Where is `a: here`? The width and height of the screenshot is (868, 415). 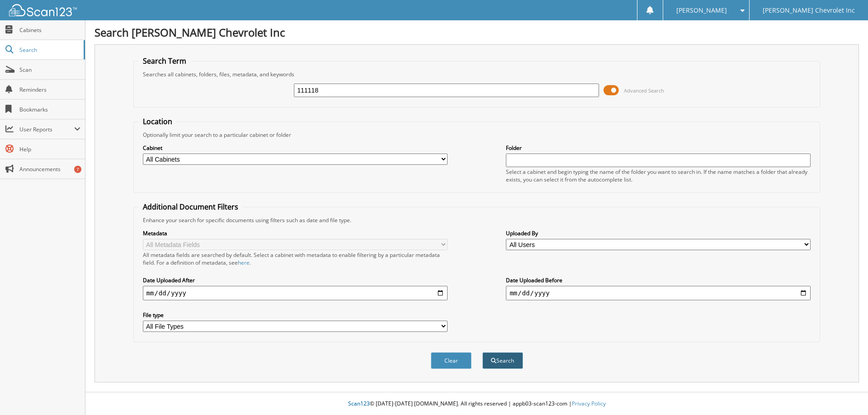
a: here is located at coordinates (244, 262).